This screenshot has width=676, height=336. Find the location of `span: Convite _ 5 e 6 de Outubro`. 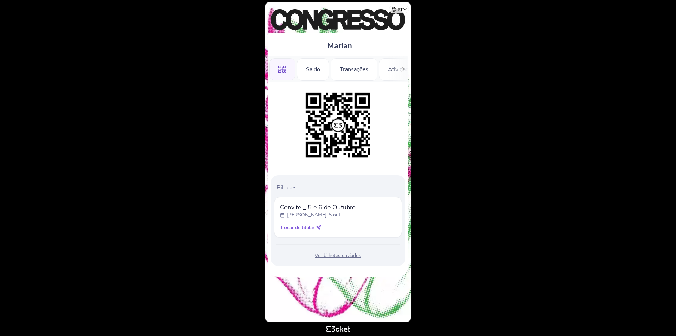

span: Convite _ 5 e 6 de Outubro is located at coordinates (318, 207).